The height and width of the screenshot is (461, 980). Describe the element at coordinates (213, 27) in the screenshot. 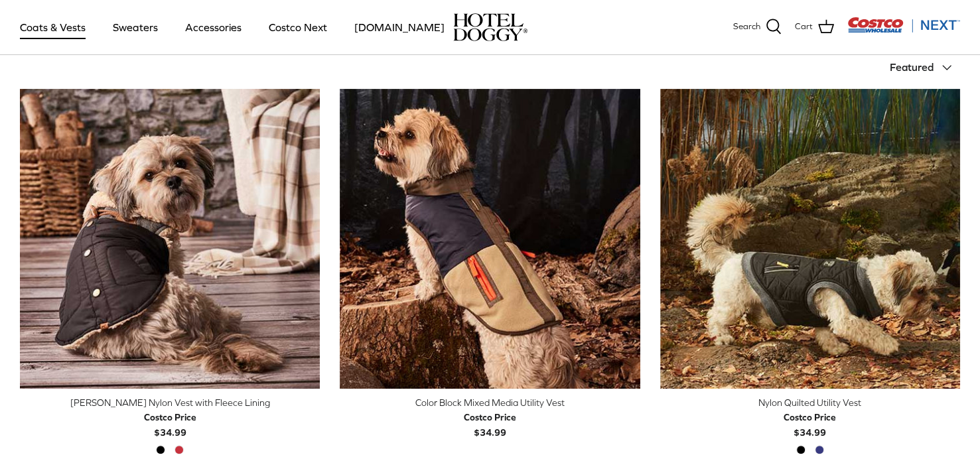

I see `a: Accessories` at that location.